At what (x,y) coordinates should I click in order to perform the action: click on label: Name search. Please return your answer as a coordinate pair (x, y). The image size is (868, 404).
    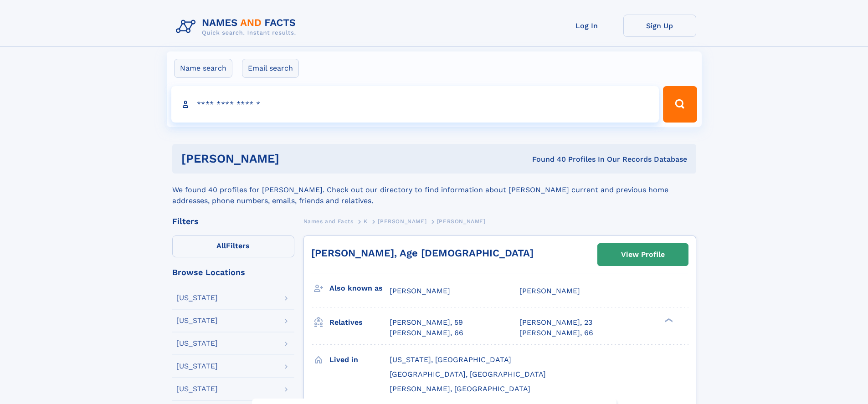
    Looking at the image, I should click on (204, 68).